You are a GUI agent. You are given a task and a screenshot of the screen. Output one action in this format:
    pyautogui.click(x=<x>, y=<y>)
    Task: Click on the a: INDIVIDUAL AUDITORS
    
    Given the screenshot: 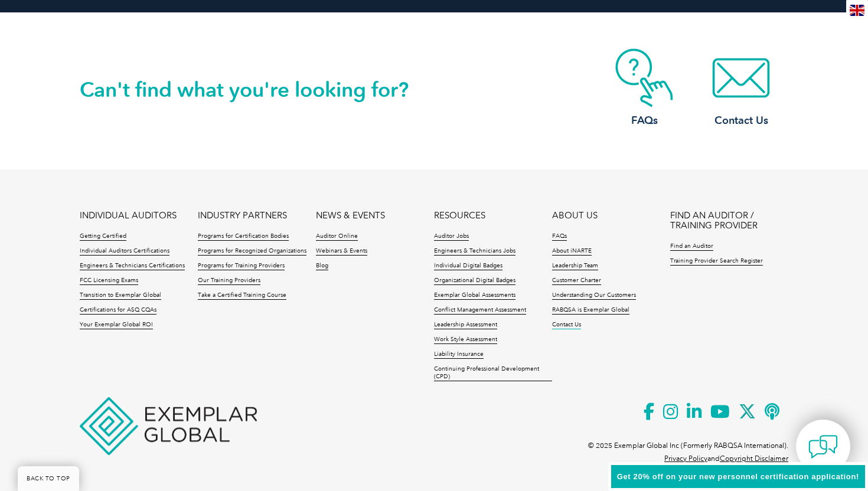 What is the action you would take?
    pyautogui.click(x=128, y=215)
    